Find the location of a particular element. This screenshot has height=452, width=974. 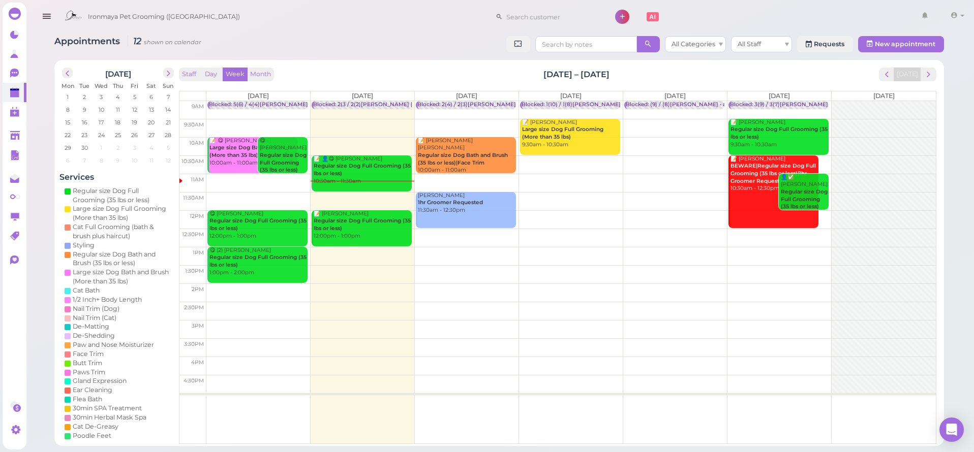

span: 4pm is located at coordinates (197, 362).